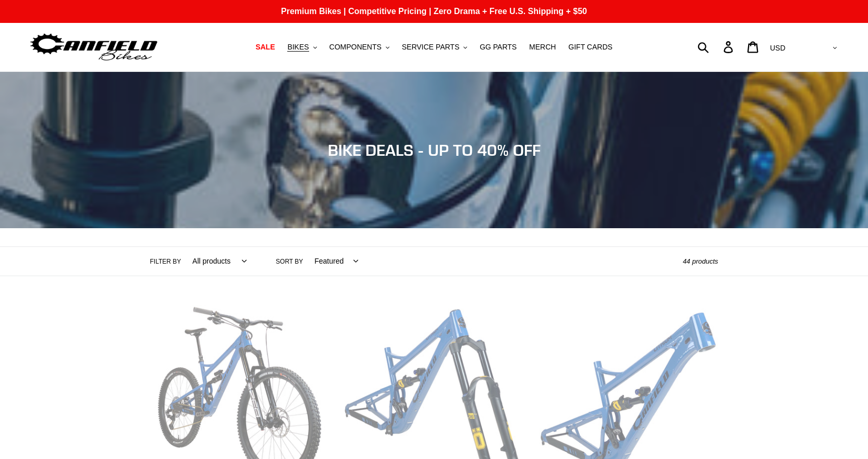 The image size is (868, 459). What do you see at coordinates (590, 47) in the screenshot?
I see `a: GIFT CARDS` at bounding box center [590, 47].